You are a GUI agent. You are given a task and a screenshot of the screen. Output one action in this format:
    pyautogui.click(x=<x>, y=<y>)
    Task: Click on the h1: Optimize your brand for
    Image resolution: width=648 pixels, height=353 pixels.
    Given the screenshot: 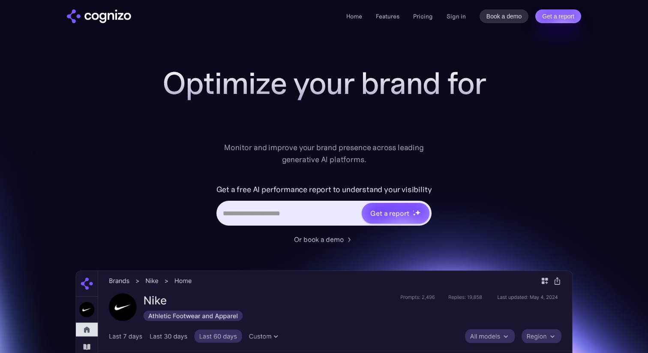 What is the action you would take?
    pyautogui.click(x=324, y=83)
    